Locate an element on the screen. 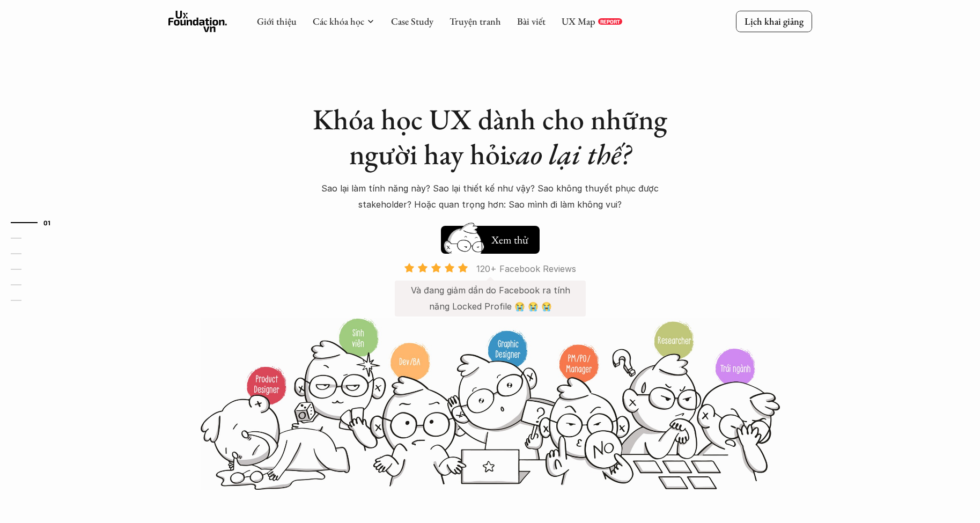  a: Case Study is located at coordinates (412, 21).